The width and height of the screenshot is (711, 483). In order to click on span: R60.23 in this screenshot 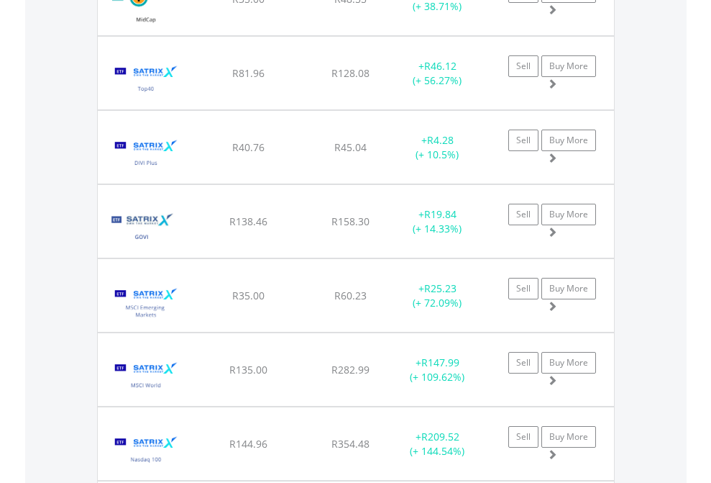, I will do `click(350, 295)`.